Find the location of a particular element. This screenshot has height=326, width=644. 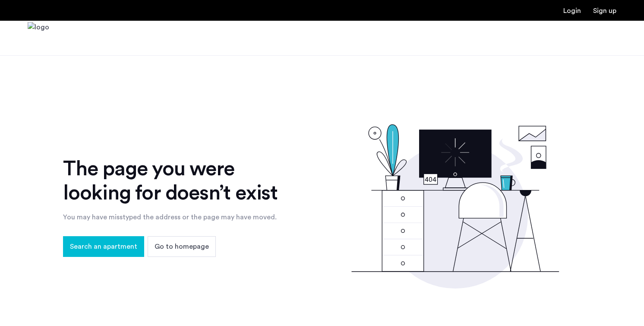

span: Search an apartment is located at coordinates (104, 246).